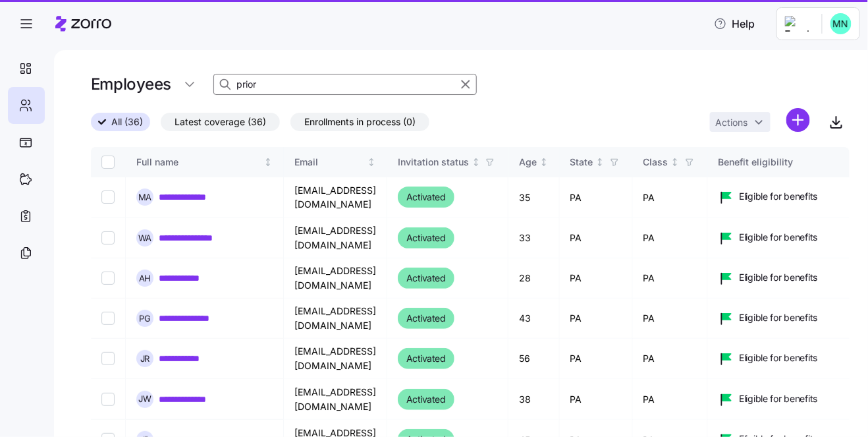  What do you see at coordinates (108, 318) in the screenshot?
I see `input: Select record 4` at bounding box center [108, 318].